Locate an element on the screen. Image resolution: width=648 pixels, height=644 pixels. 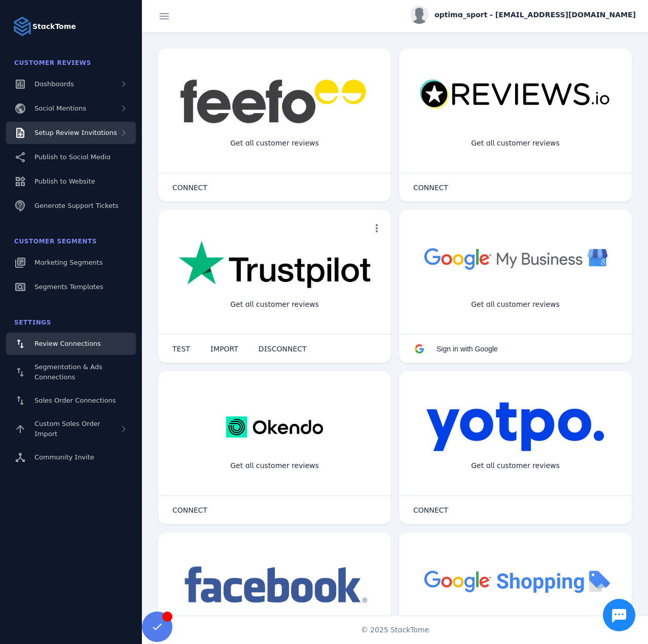
span: TEST is located at coordinates (181, 349).